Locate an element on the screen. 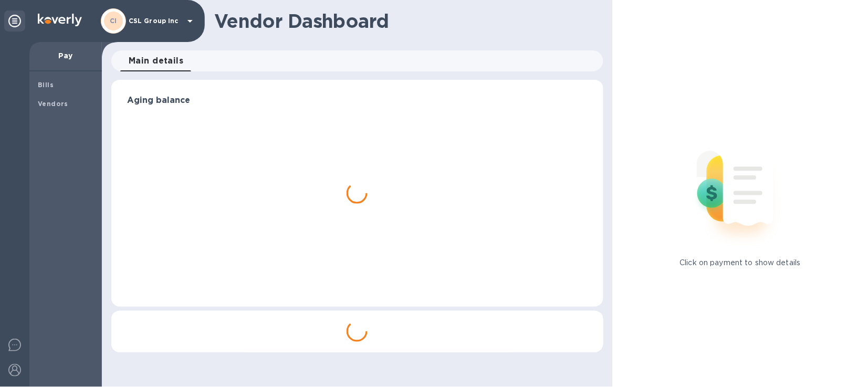 The height and width of the screenshot is (387, 868). p: CSL Group Inc is located at coordinates (155, 21).